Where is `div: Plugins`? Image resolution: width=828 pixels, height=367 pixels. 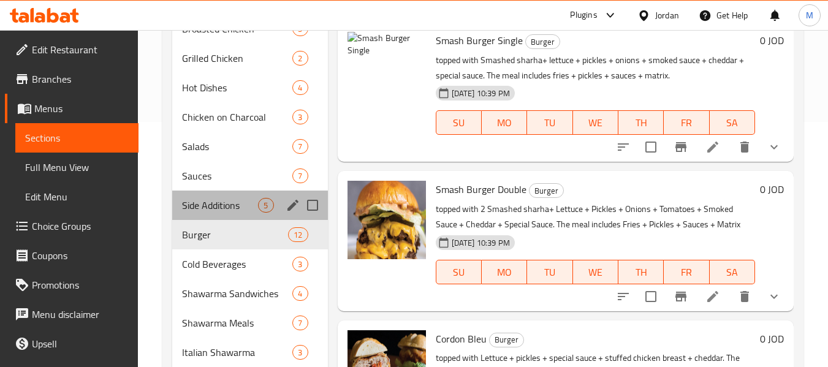 div: Plugins is located at coordinates (584, 15).